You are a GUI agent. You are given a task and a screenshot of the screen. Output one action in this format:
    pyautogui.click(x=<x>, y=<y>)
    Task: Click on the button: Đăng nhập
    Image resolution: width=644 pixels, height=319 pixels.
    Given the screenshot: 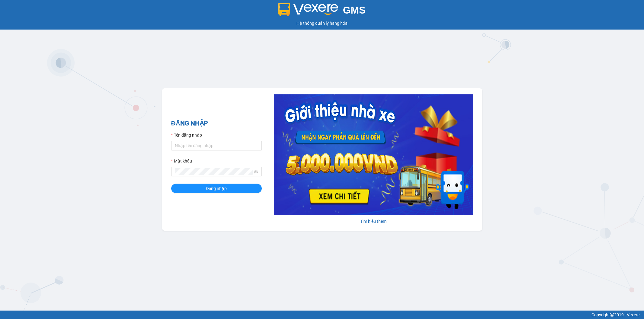 What is the action you would take?
    pyautogui.click(x=217, y=189)
    